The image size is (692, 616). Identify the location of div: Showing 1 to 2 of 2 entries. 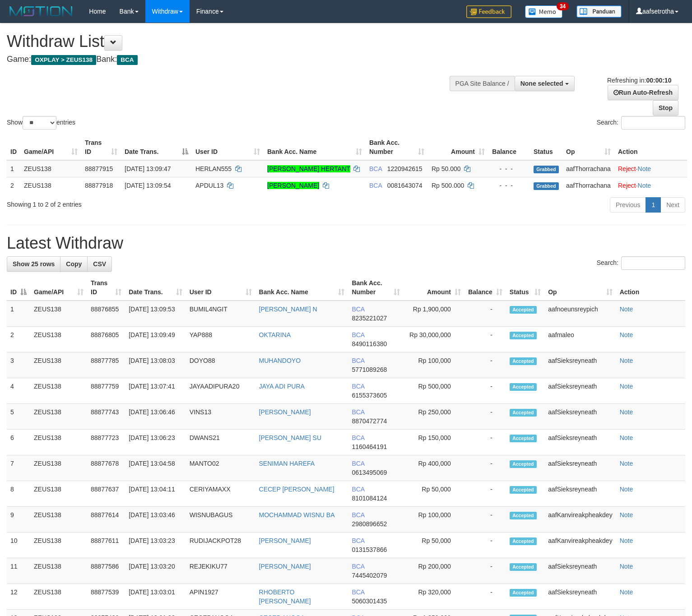
(144, 203).